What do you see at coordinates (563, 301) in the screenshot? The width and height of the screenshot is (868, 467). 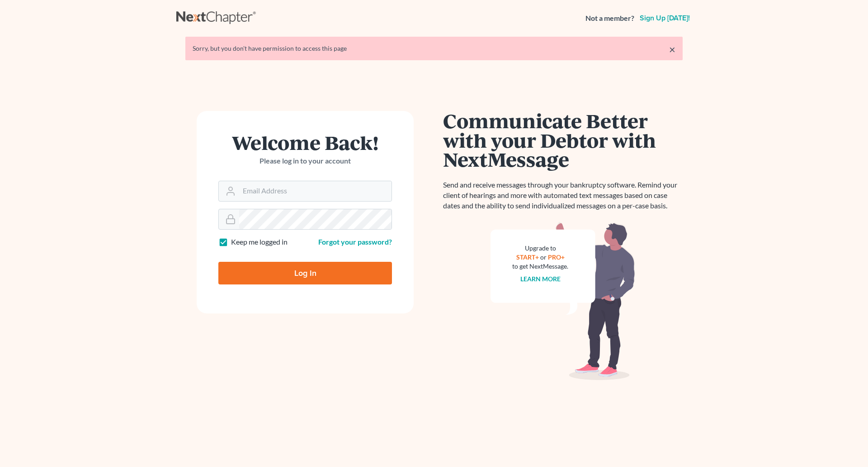 I see `img: nextmessage_bg-59042aed3d76b12b5cd301f8e5b87938c9018125f34e5fa2b7a6b67550977c72.svg` at bounding box center [563, 301].